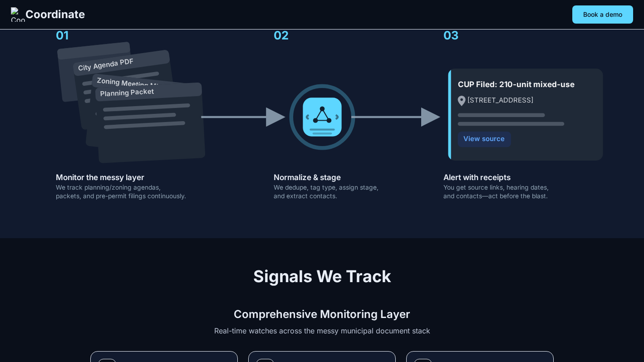 The height and width of the screenshot is (362, 644). What do you see at coordinates (136, 84) in the screenshot?
I see `text: Zoning Meeting Minutes` at bounding box center [136, 84].